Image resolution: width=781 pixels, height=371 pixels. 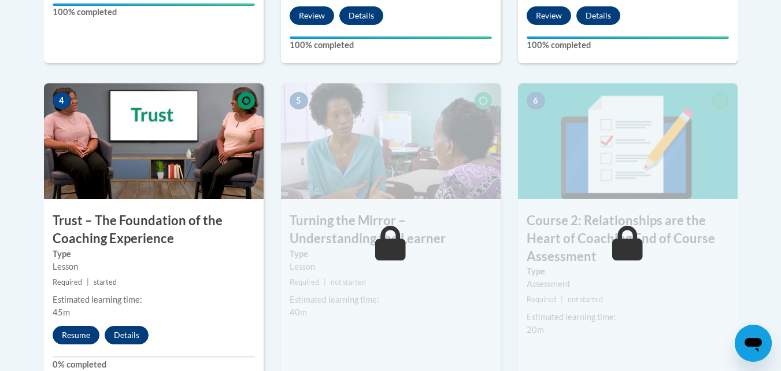 I want to click on span: 4, so click(x=62, y=101).